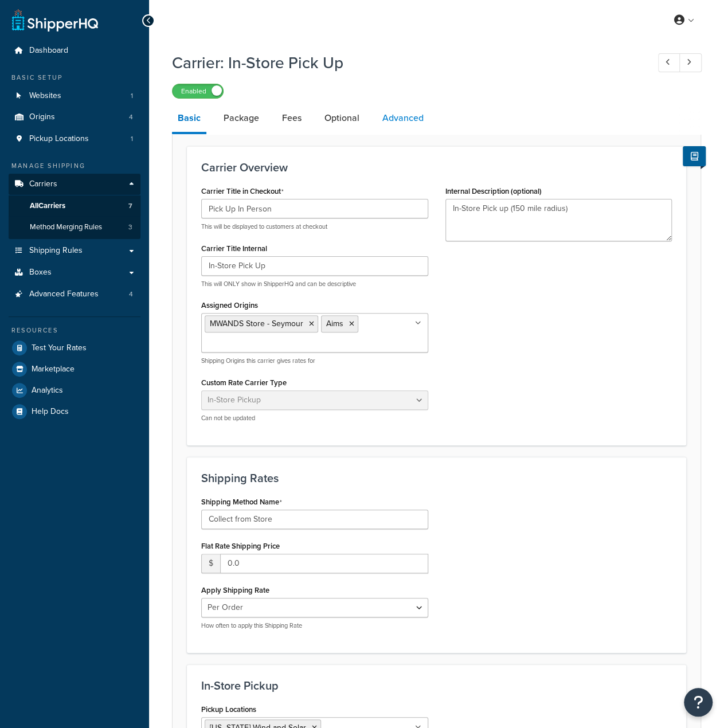  I want to click on a: Help Docs, so click(74, 412).